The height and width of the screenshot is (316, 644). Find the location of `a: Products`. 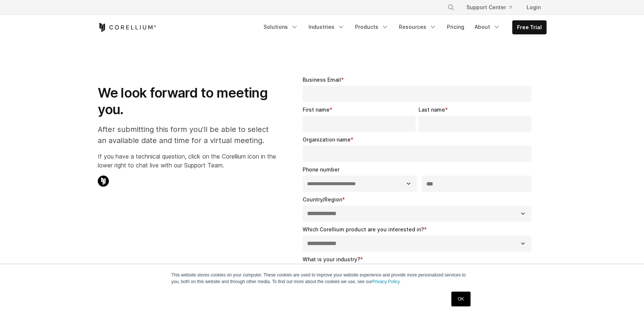

a: Products is located at coordinates (372, 27).